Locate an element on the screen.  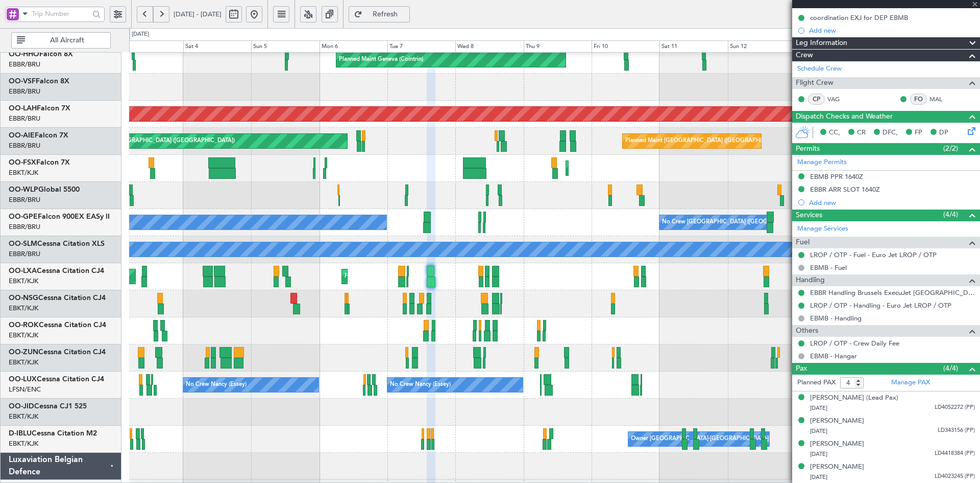
div: Fri 3 is located at coordinates (149, 46).